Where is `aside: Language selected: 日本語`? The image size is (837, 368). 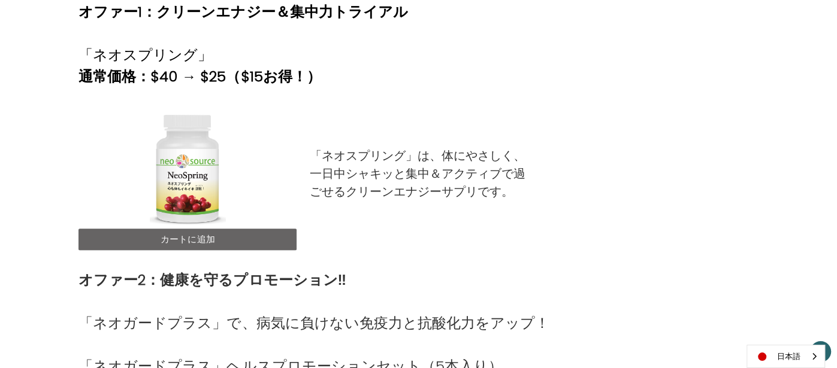 aside: Language selected: 日本語 is located at coordinates (785, 356).